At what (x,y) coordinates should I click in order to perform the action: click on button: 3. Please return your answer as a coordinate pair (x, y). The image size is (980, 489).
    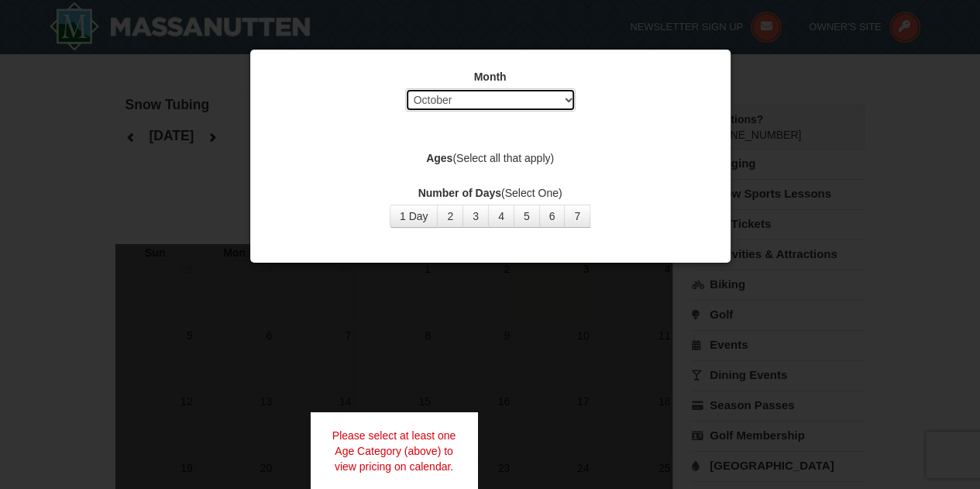
    Looking at the image, I should click on (475, 216).